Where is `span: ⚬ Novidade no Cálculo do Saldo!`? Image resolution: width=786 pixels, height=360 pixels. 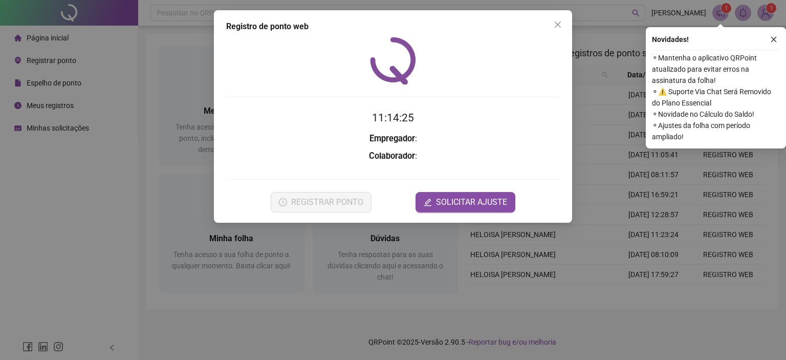 span: ⚬ Novidade no Cálculo do Saldo! is located at coordinates (716, 114).